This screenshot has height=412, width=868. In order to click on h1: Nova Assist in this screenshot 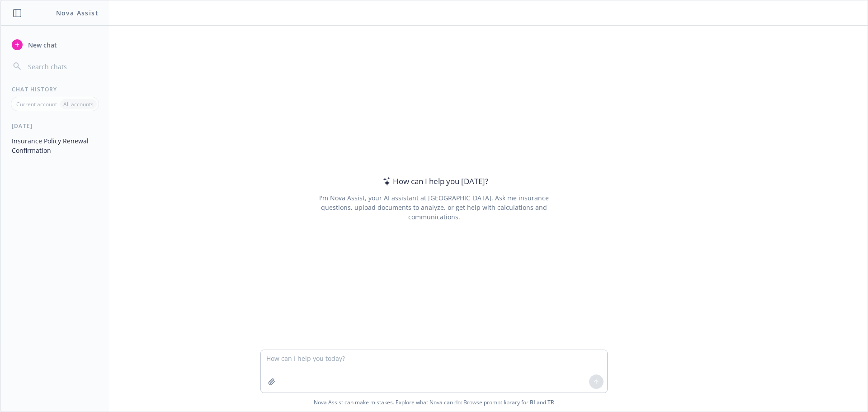, I will do `click(77, 13)`.